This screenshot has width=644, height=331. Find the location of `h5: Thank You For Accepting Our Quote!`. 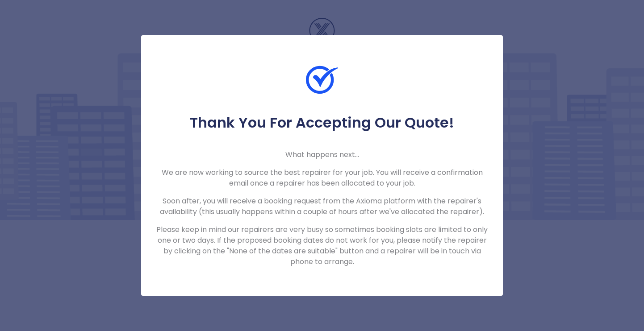

h5: Thank You For Accepting Our Quote! is located at coordinates (322, 123).